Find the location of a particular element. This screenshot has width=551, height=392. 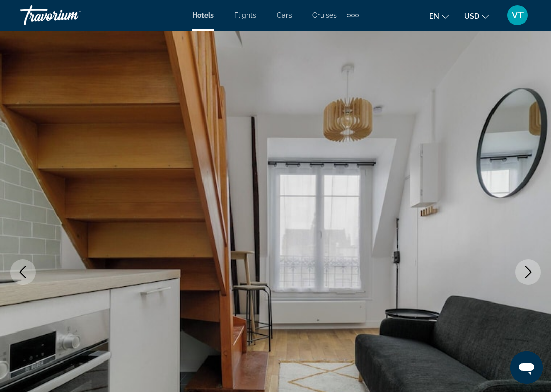

button: Next image is located at coordinates (528, 272).